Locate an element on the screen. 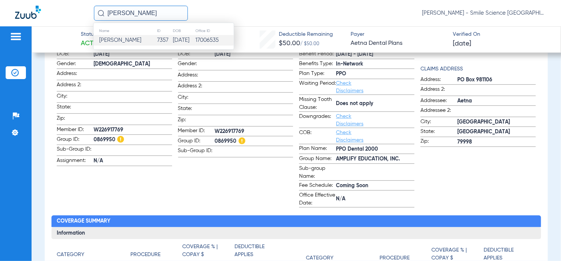 This screenshot has height=261, width=561. span: Missing Tooth Clause: is located at coordinates (318, 103).